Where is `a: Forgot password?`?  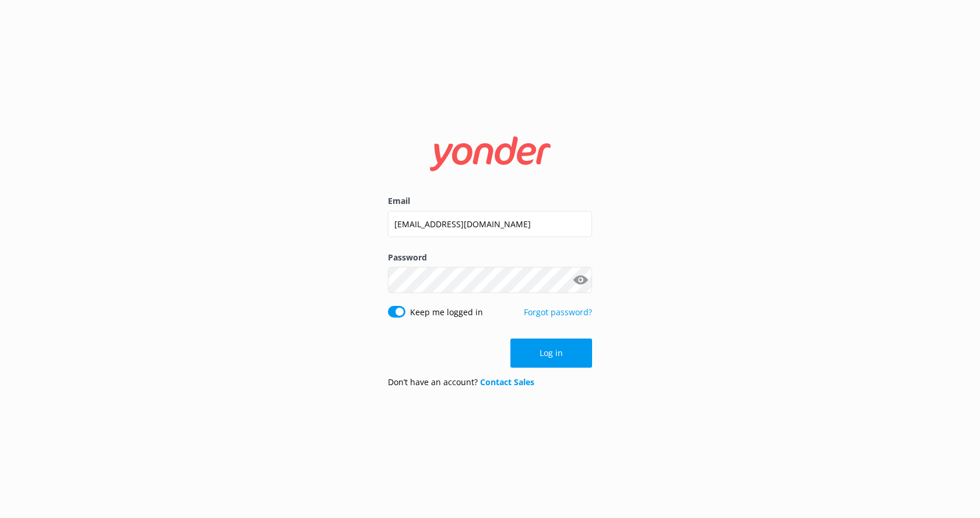 a: Forgot password? is located at coordinates (558, 312).